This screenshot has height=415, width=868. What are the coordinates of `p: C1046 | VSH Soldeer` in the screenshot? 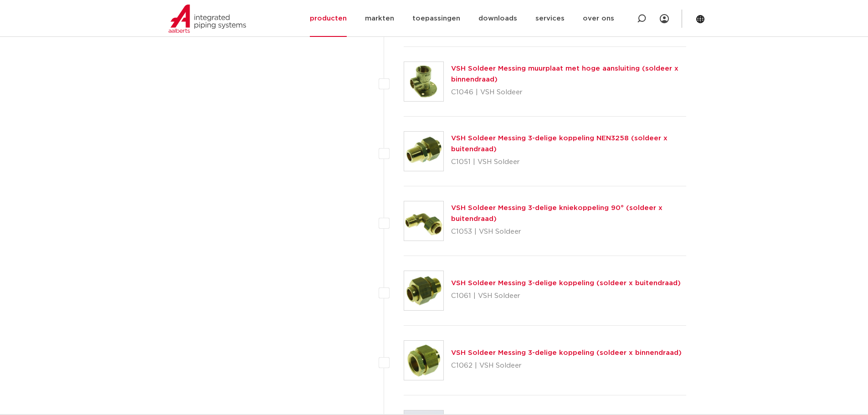 It's located at (568, 93).